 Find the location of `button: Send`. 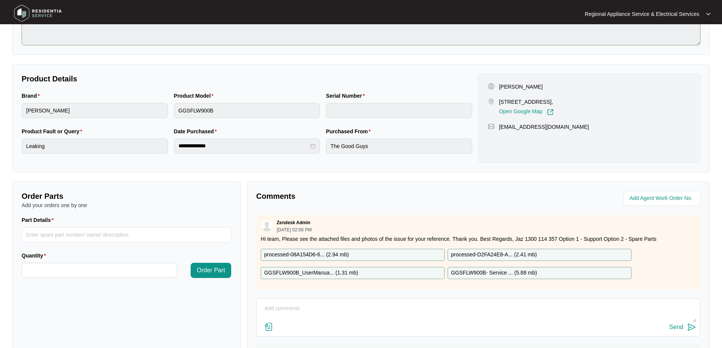

button: Send is located at coordinates (683, 327).